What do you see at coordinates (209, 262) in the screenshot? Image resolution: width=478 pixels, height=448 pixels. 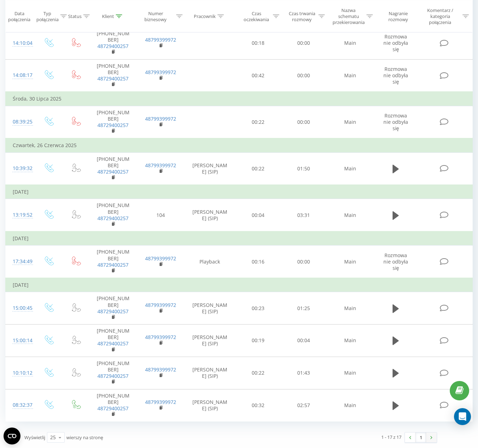 I see `td: Playback` at bounding box center [209, 262].